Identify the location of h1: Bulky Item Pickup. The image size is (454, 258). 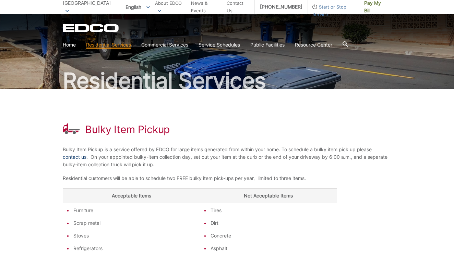
(127, 130).